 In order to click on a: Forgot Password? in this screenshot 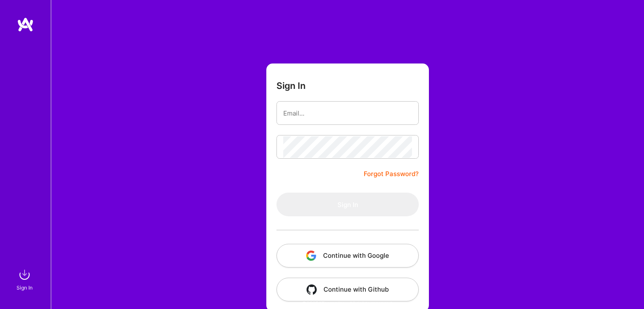, I will do `click(391, 174)`.